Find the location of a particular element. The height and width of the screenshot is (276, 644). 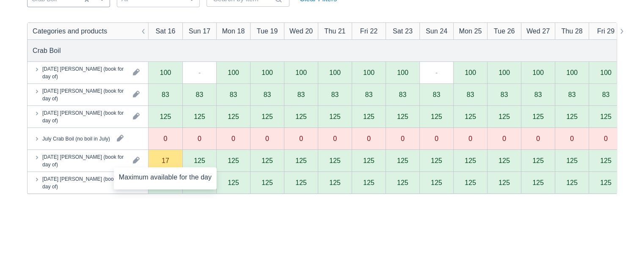

div: Thu 28 is located at coordinates (572, 31).